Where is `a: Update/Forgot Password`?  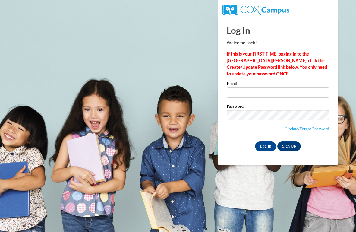 a: Update/Forgot Password is located at coordinates (307, 129).